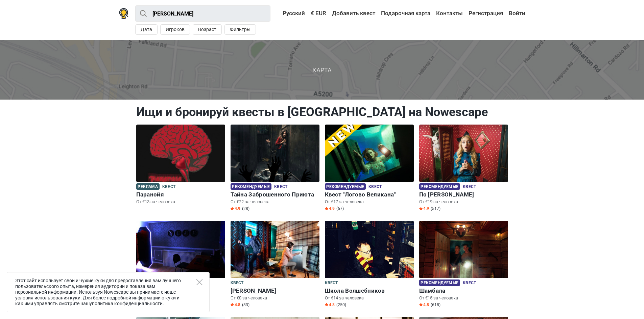  I want to click on span: (83), so click(245, 305).